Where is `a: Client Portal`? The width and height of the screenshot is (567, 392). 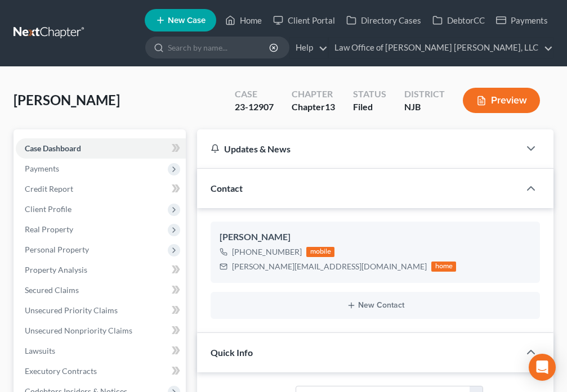
a: Client Portal is located at coordinates (304, 20).